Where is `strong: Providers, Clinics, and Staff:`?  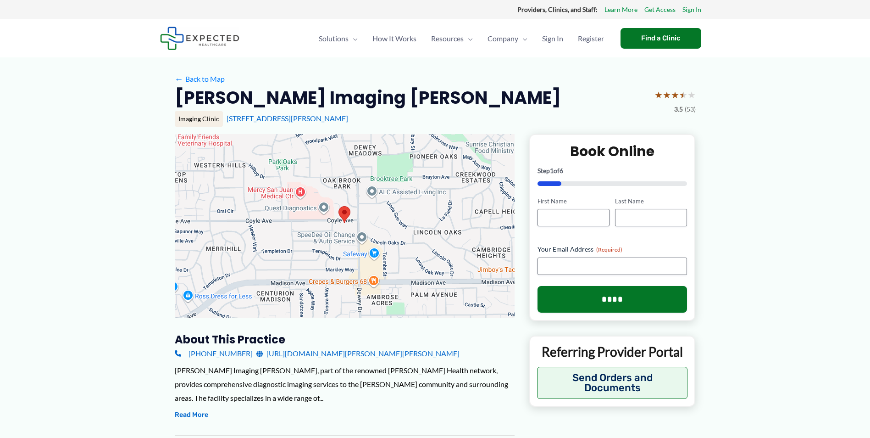 strong: Providers, Clinics, and Staff: is located at coordinates (557, 9).